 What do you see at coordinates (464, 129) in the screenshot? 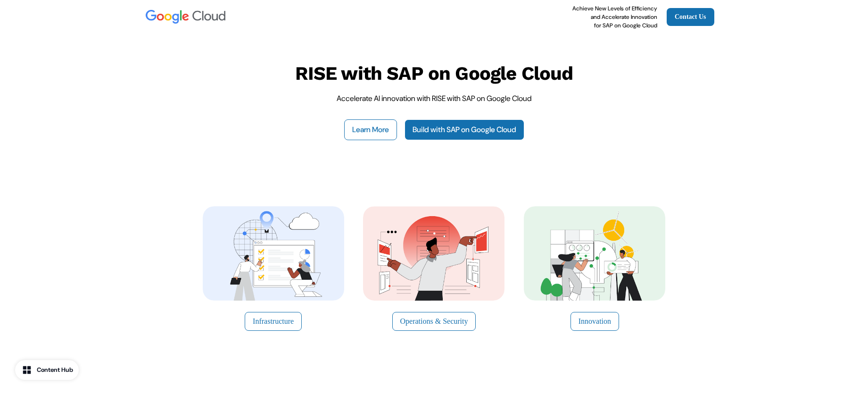
I see `a: Build with SAP on Google Cloud` at bounding box center [464, 129].